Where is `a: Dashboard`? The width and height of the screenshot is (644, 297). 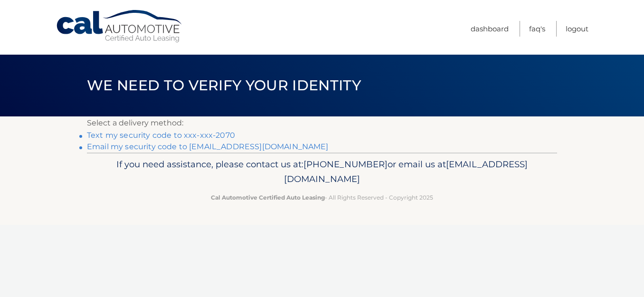
a: Dashboard is located at coordinates (489, 29).